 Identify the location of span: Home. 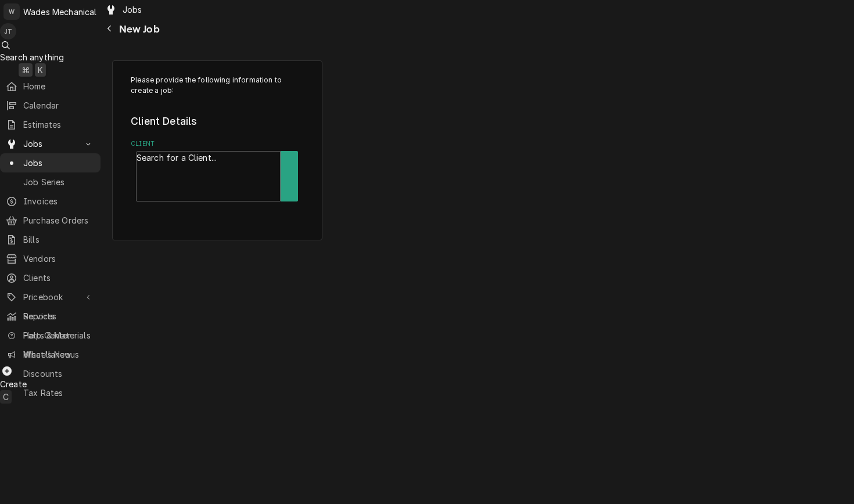
(59, 86).